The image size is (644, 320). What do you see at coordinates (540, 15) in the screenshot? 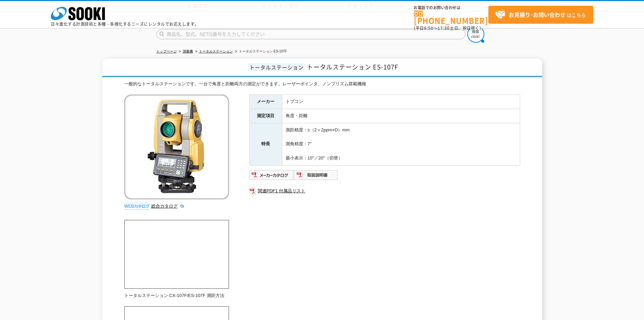
I see `span: はこちら` at bounding box center [540, 15].